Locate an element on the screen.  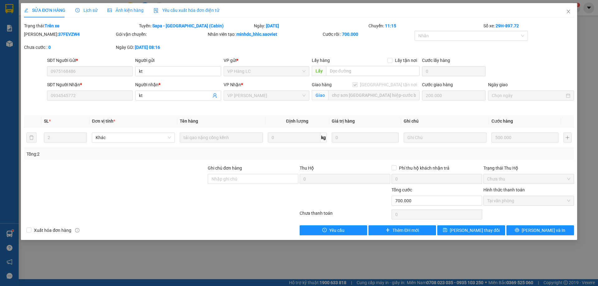
span: Định lượng is located at coordinates (297, 121).